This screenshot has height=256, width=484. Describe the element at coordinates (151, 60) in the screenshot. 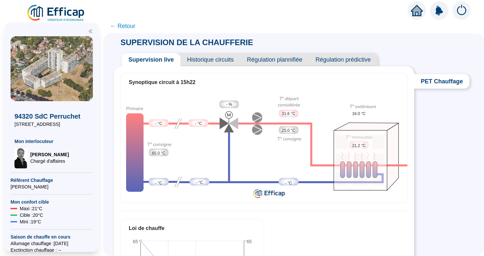

I see `span: Supervision live` at that location.